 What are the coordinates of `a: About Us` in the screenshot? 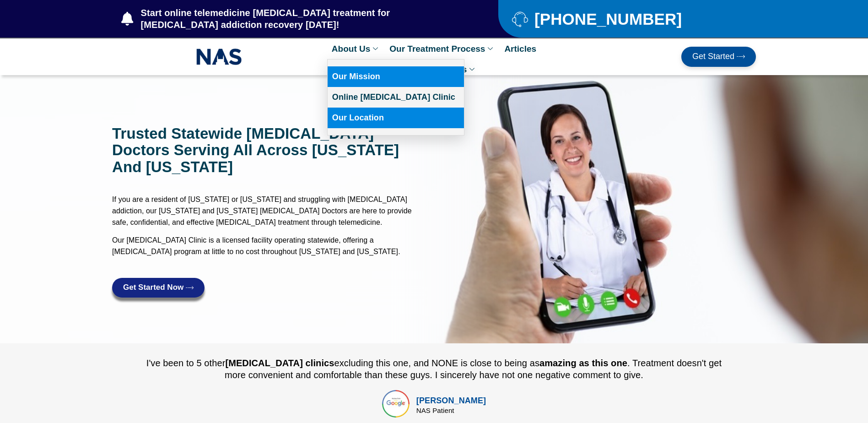 It's located at (356, 48).